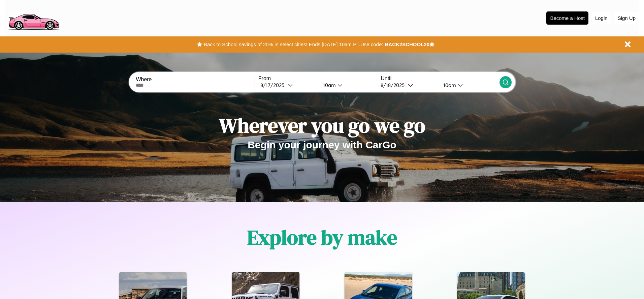 The height and width of the screenshot is (299, 644). What do you see at coordinates (407, 44) in the screenshot?
I see `b: BACK2SCHOOL20` at bounding box center [407, 44].